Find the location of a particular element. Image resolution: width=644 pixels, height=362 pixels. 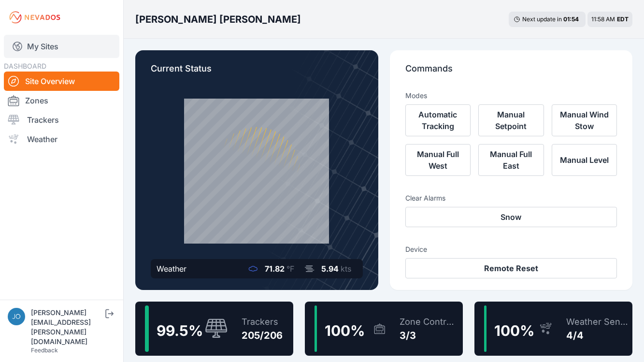

span: 5.94 is located at coordinates (330, 269).